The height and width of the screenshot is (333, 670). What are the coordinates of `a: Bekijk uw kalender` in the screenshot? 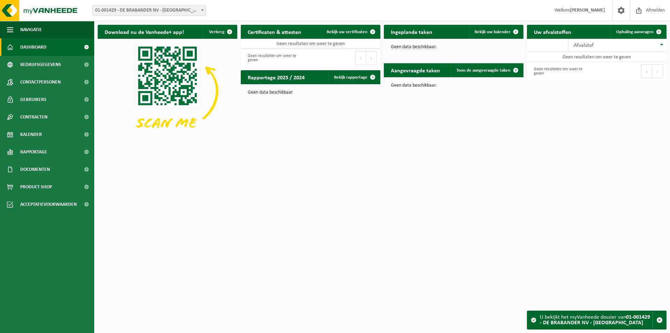 It's located at (496, 32).